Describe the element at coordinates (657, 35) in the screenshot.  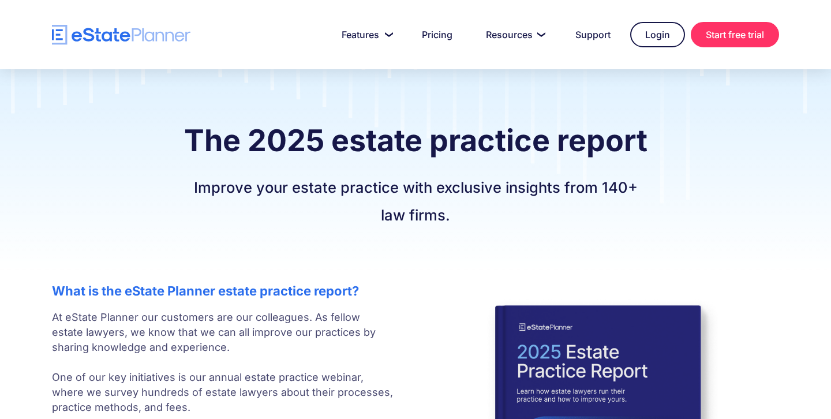
I see `a: Login` at that location.